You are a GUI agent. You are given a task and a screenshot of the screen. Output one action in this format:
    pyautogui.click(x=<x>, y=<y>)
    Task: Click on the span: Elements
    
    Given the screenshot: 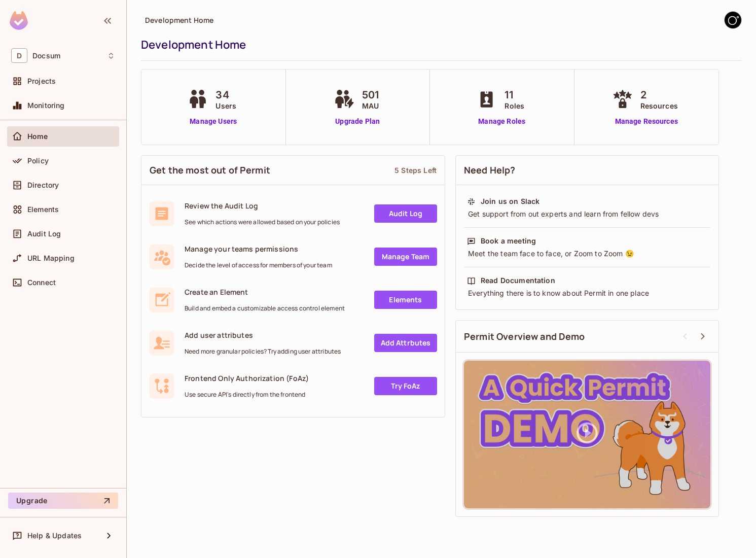 What is the action you would take?
    pyautogui.click(x=43, y=209)
    